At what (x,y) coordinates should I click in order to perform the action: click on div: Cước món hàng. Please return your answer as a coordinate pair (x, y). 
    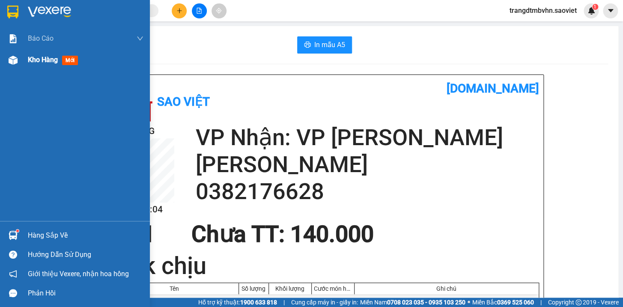
    Looking at the image, I should click on (333, 289).